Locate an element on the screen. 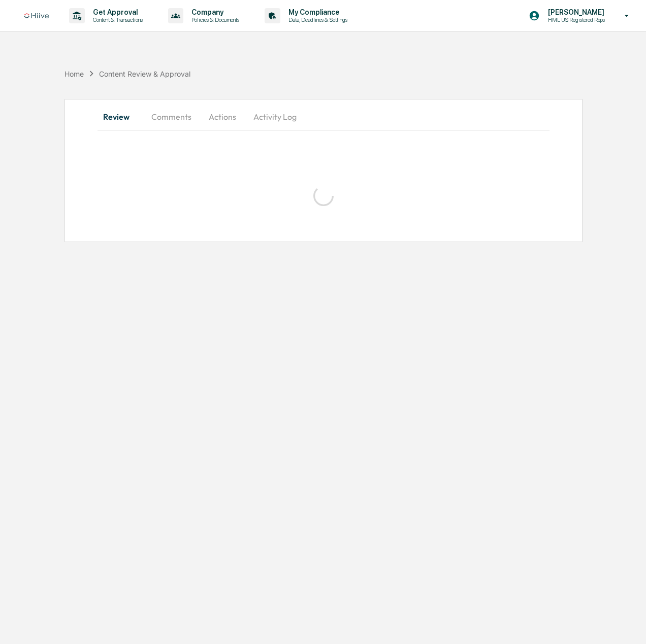 Image resolution: width=646 pixels, height=644 pixels. button: Activity Log is located at coordinates (274, 117).